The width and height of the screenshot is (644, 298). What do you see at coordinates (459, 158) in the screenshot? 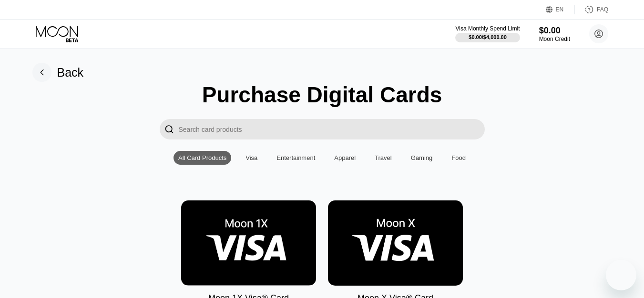
I see `div: Food` at bounding box center [459, 158].